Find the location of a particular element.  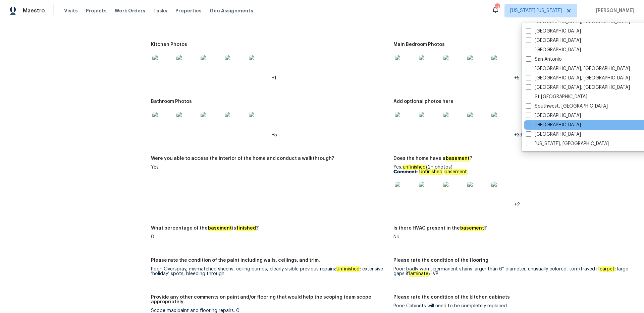

h5: Please rate the condition of the flooring is located at coordinates (441, 260).